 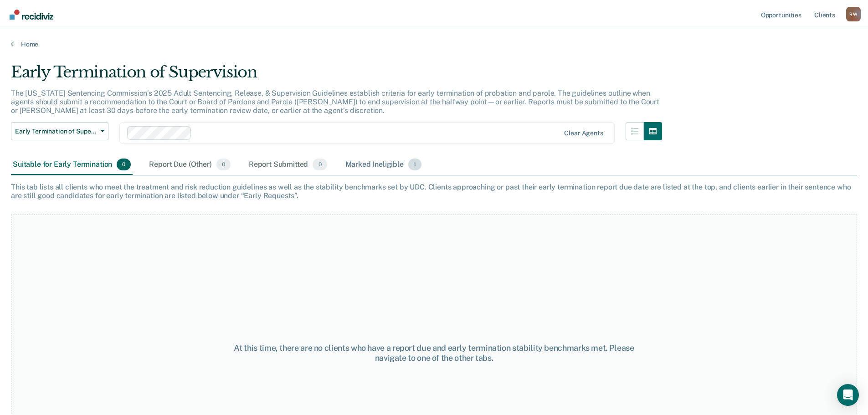 What do you see at coordinates (56, 131) in the screenshot?
I see `span: Early Termination of Supervision` at bounding box center [56, 131].